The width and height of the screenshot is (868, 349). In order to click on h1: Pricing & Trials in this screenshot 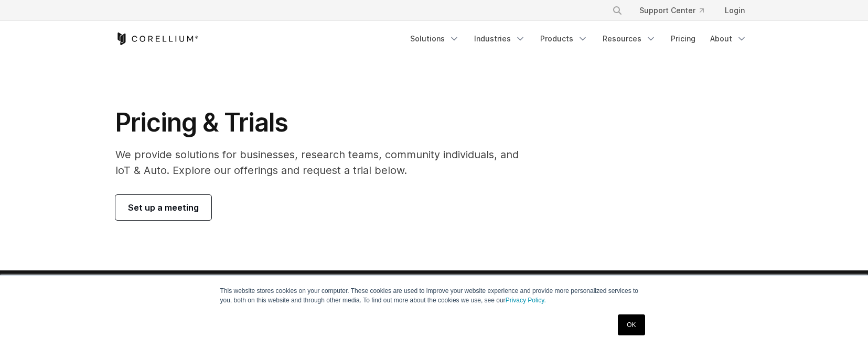, I will do `click(324, 123)`.